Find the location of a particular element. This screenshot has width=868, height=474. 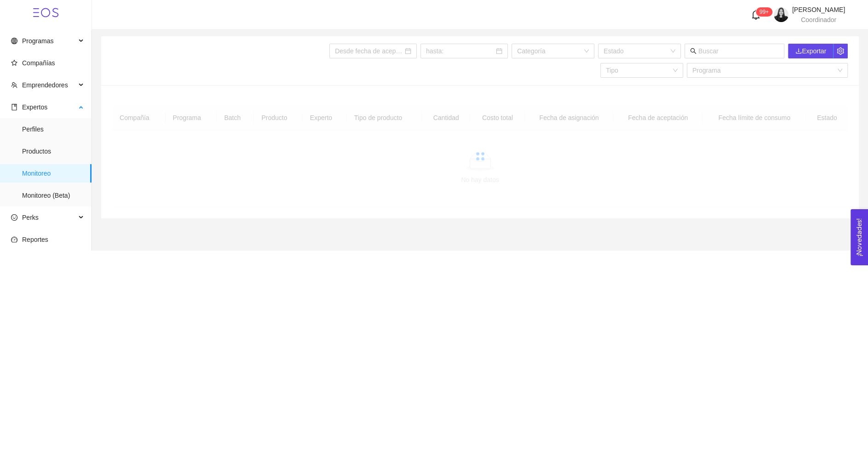

span: Emprendedores is located at coordinates (45, 85).